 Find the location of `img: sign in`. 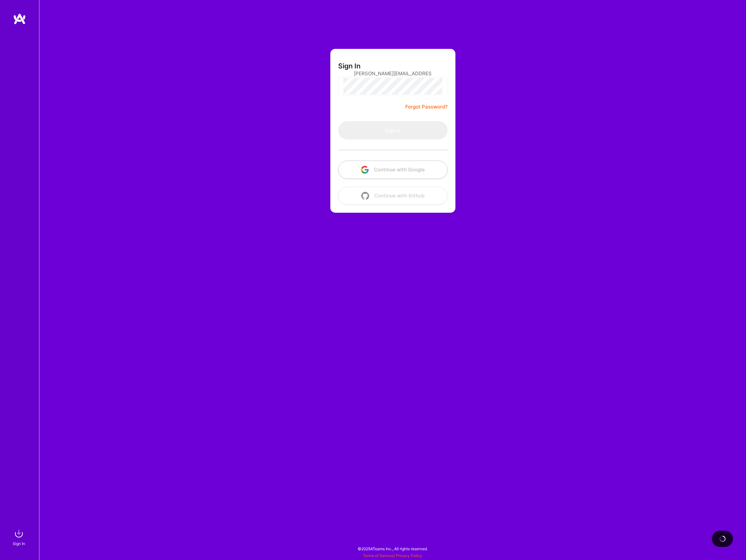

img: sign in is located at coordinates (19, 534).